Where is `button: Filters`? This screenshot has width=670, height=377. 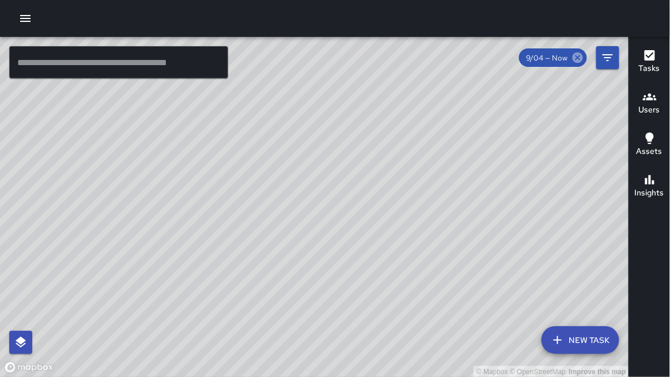
button: Filters is located at coordinates (608, 58).